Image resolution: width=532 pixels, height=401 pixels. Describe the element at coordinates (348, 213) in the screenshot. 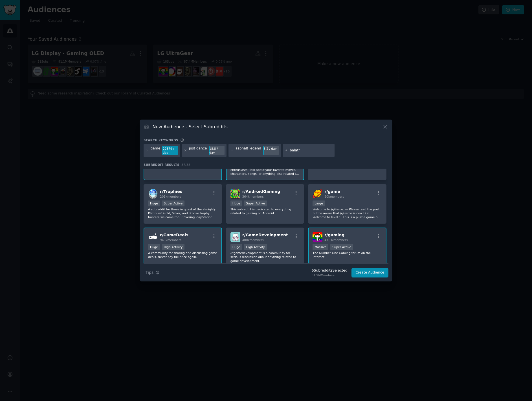

I see `p: Welcome to /r/Game. --- Please read the post, but be aware that /r/Game is now EOL. Welcome to le...` at that location.